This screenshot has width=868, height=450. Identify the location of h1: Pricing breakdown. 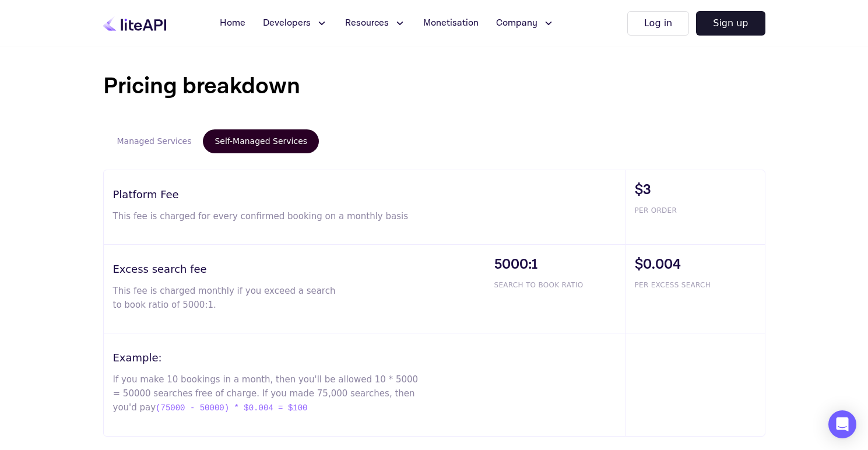
(435, 87).